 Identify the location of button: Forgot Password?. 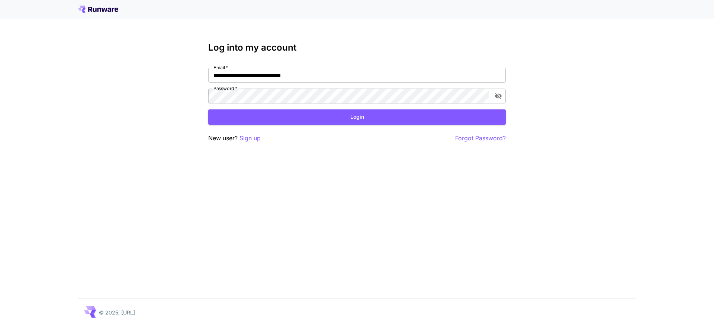
(481, 138).